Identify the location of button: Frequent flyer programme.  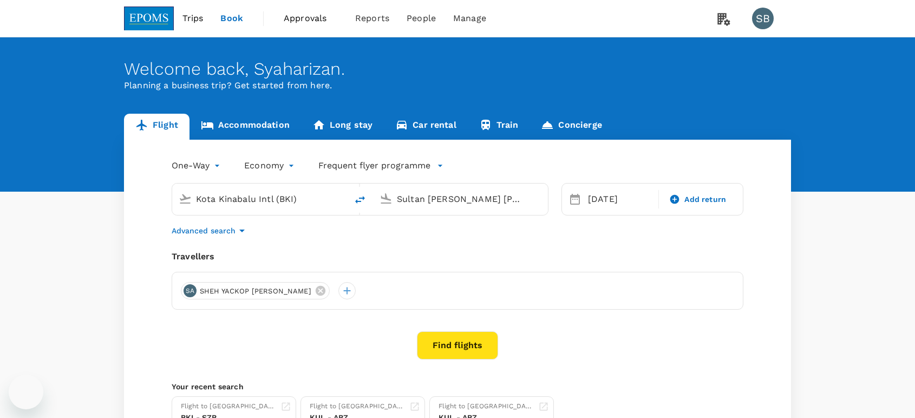
(381, 166).